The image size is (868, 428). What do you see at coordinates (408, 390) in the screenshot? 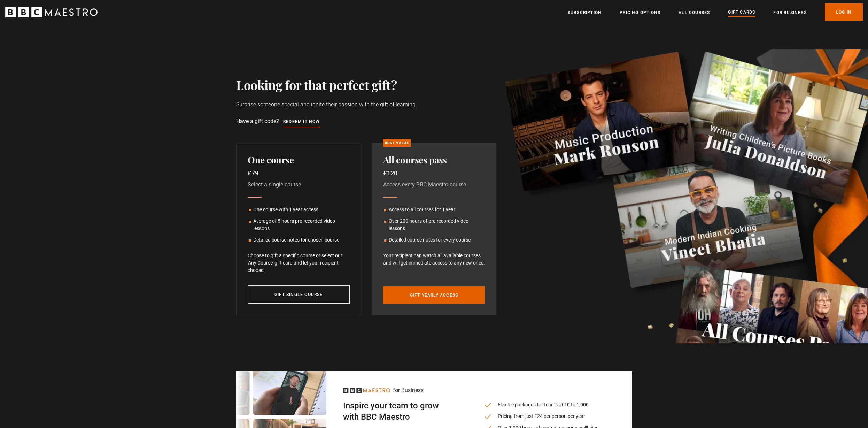
I see `p: for Business` at bounding box center [408, 390].